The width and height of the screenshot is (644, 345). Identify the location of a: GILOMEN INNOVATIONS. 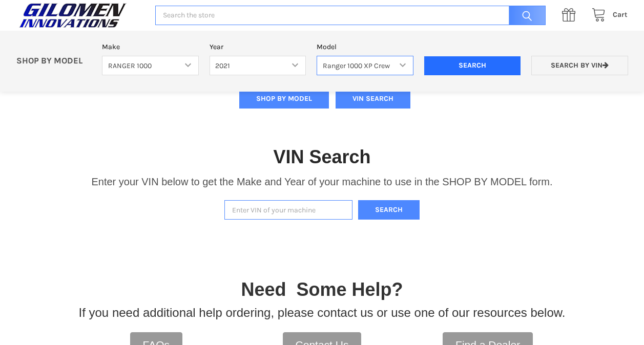
(81, 15).